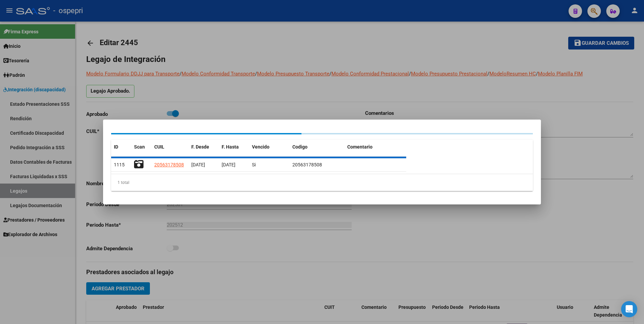 This screenshot has width=644, height=324. I want to click on datatable-header-cell: F. Desde, so click(204, 147).